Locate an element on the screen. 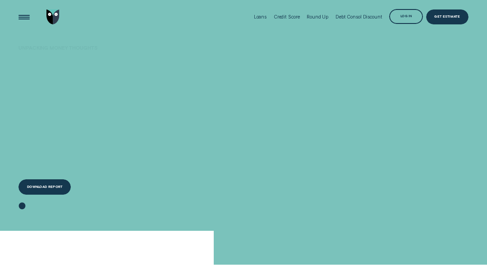 The width and height of the screenshot is (487, 271). a: Get Estimate is located at coordinates (447, 17).